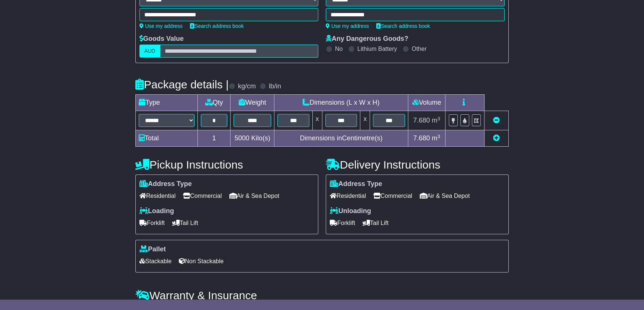 The width and height of the screenshot is (644, 310). Describe the element at coordinates (275, 86) in the screenshot. I see `label: lb/in` at that location.